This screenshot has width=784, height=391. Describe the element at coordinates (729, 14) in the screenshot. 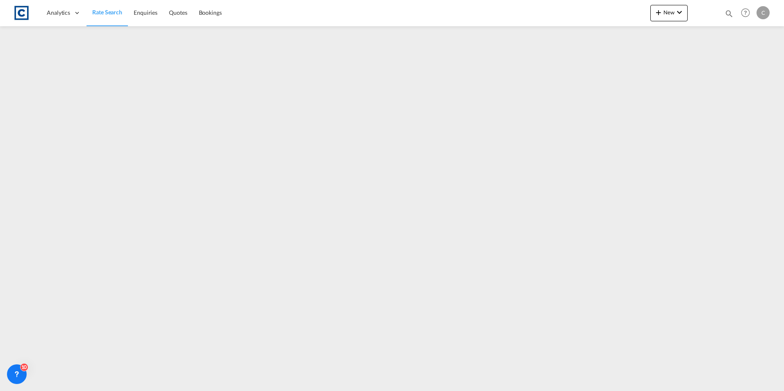

I see `md-icon: icon-magnify` at that location.